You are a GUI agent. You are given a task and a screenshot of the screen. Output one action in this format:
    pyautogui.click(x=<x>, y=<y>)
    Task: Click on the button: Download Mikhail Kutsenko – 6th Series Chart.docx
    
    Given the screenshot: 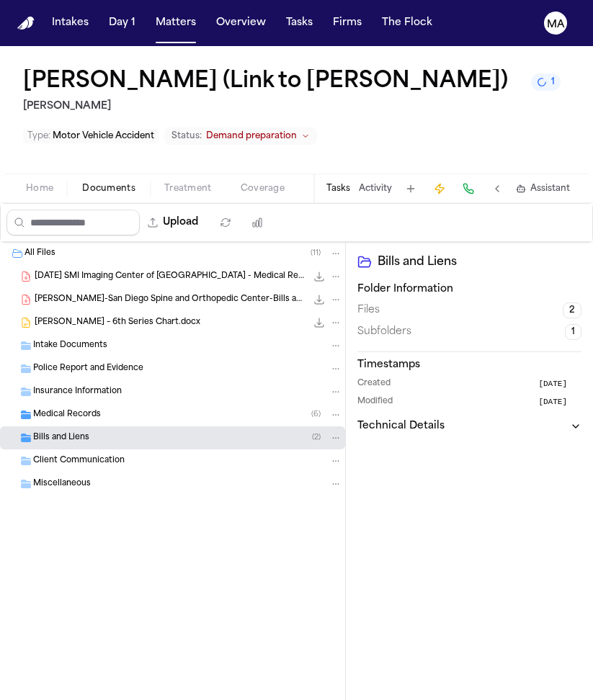 What is the action you would take?
    pyautogui.click(x=319, y=323)
    